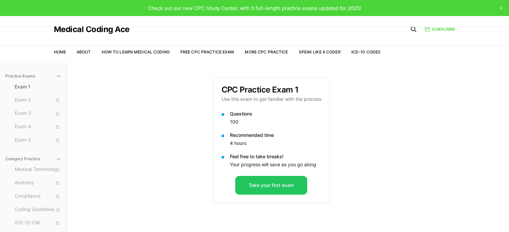 This screenshot has height=232, width=509. Describe the element at coordinates (366, 52) in the screenshot. I see `a: ICD-10 Codes` at that location.